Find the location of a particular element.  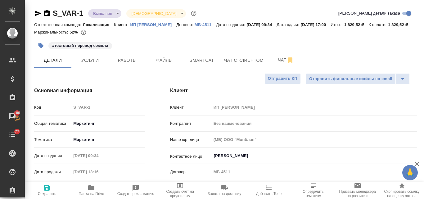

p: Дата продажи is located at coordinates (52, 172).